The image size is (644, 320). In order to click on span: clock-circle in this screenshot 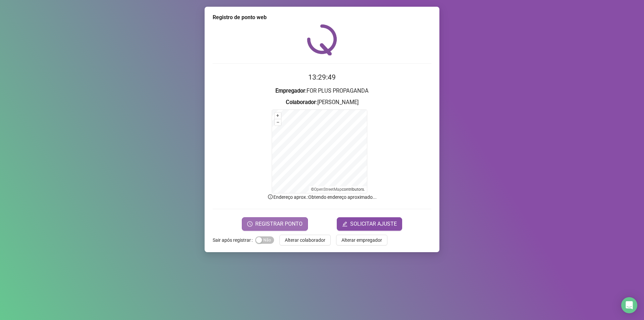, I will do `click(250, 224)`.